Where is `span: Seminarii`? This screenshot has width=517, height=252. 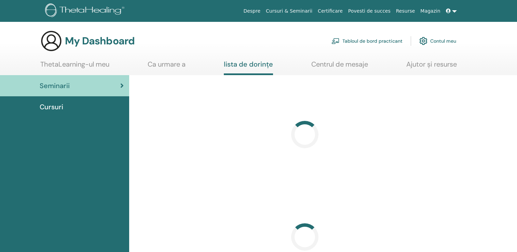
span: Seminarii is located at coordinates (55, 86).